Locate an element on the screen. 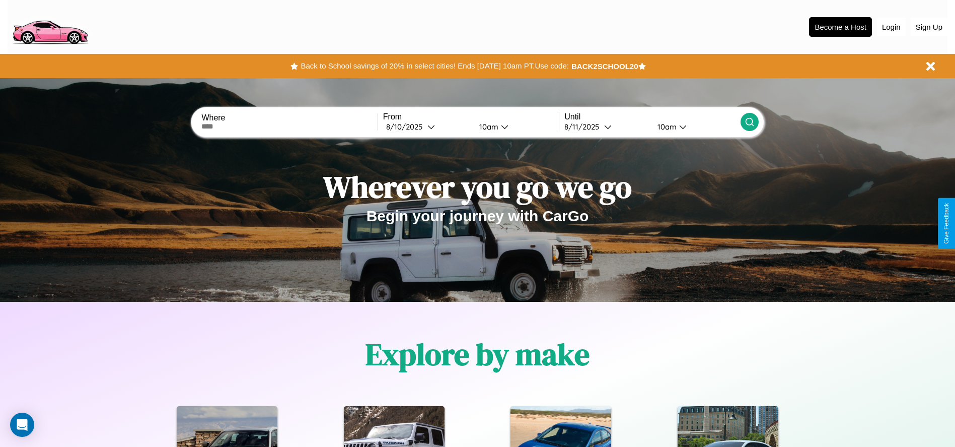 The height and width of the screenshot is (447, 955). div: Give Feedback is located at coordinates (947, 223).